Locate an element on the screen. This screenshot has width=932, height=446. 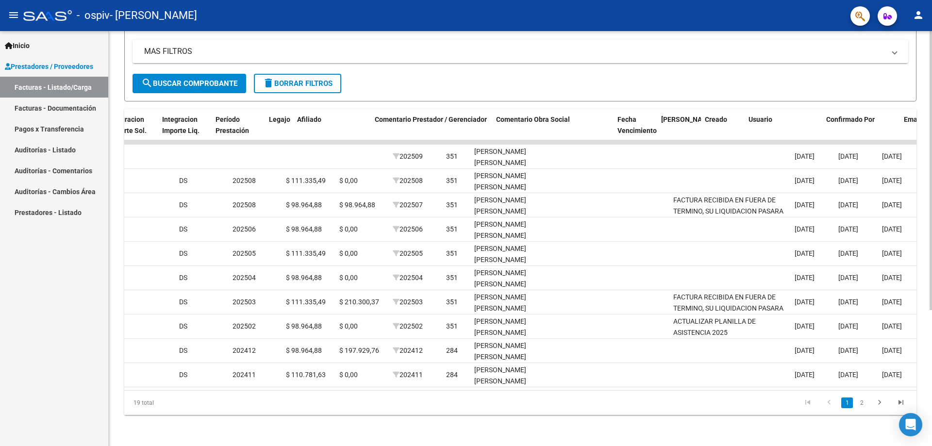
mat-expansion-panel-header: MAS FILTROS is located at coordinates (520, 51).